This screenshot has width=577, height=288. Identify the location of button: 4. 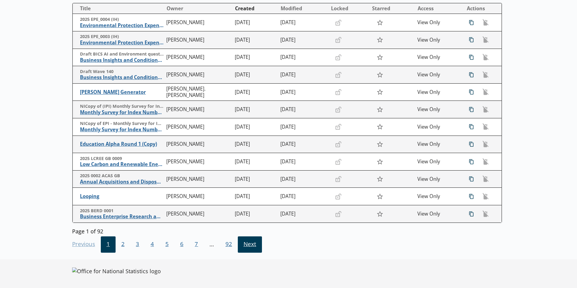
(152, 244).